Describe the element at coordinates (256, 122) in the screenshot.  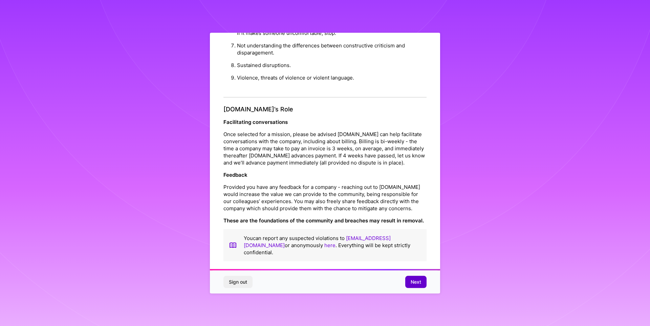
I see `strong: Facilitating conversations` at that location.